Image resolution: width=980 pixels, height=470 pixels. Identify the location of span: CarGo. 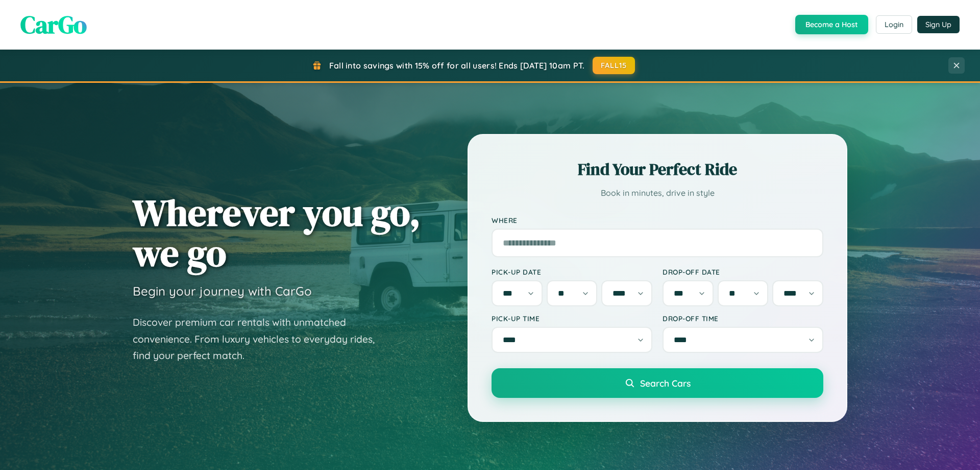
(53, 25).